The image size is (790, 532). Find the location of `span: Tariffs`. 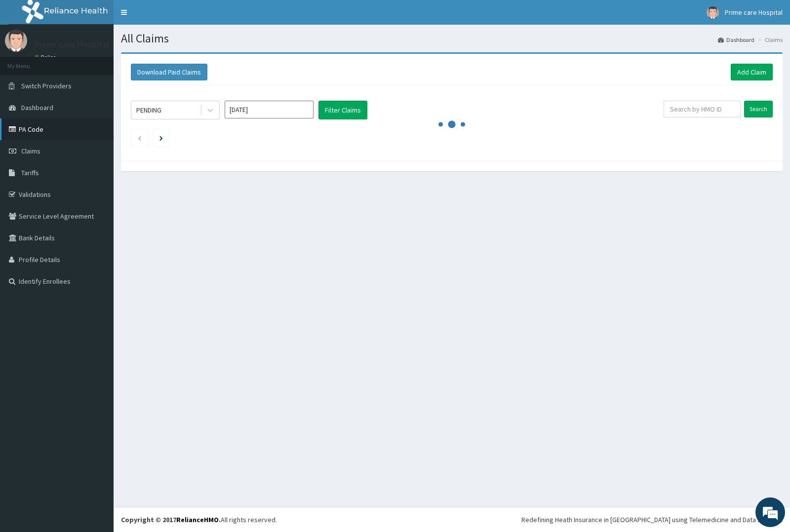

span: Tariffs is located at coordinates (30, 173).